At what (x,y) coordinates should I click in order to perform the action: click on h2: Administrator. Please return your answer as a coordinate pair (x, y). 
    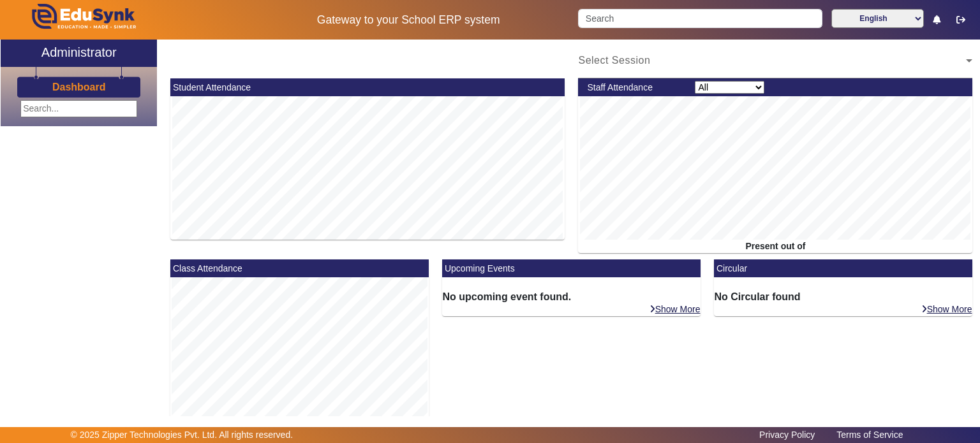
    Looking at the image, I should click on (79, 52).